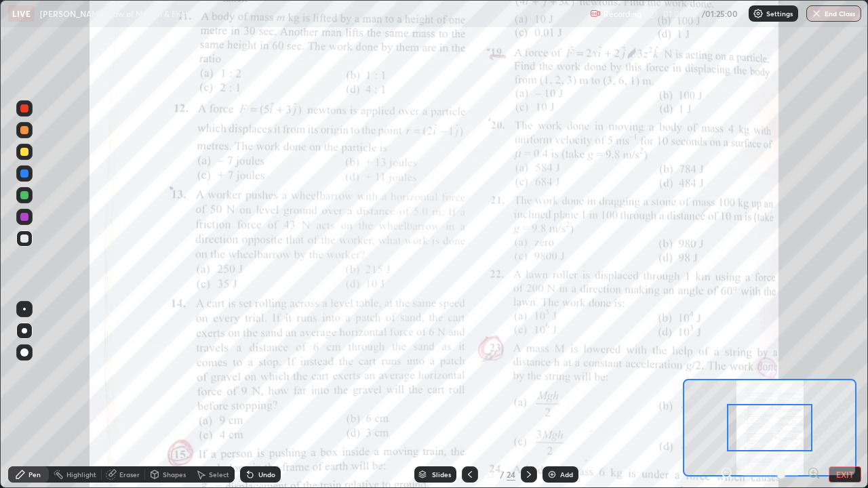 This screenshot has width=868, height=488. Describe the element at coordinates (491, 475) in the screenshot. I see `div: 13` at that location.